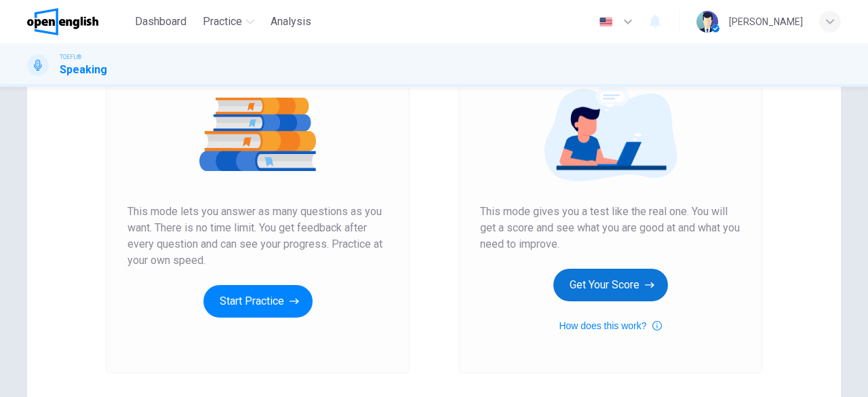 Image resolution: width=868 pixels, height=397 pixels. Describe the element at coordinates (161, 22) in the screenshot. I see `button: Dashboard` at that location.